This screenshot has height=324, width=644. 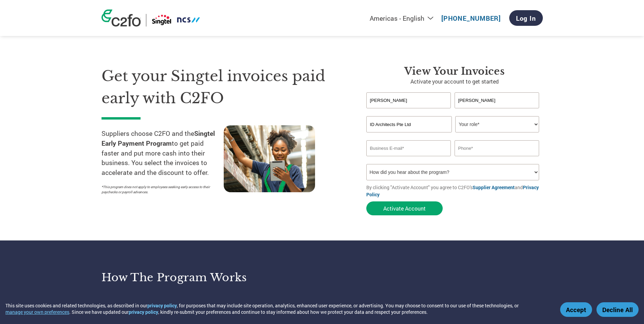 What do you see at coordinates (176, 20) in the screenshot?
I see `img: Singtel` at bounding box center [176, 20].